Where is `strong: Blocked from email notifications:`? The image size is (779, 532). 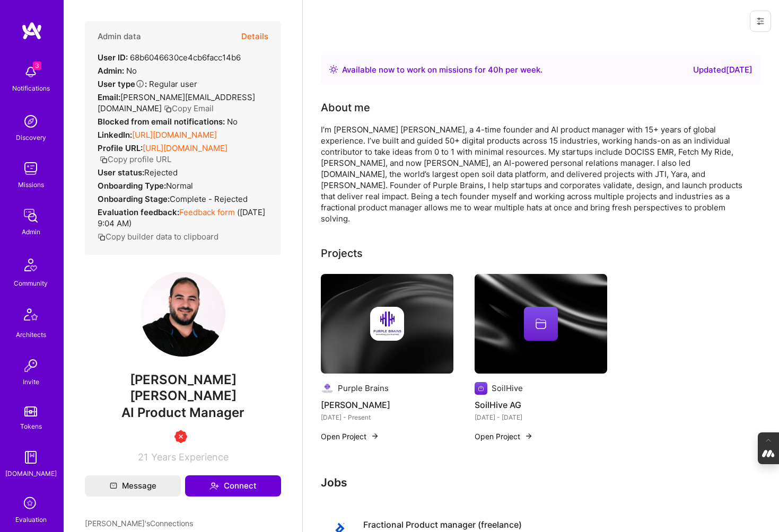
strong: Blocked from email notifications: is located at coordinates (162, 122).